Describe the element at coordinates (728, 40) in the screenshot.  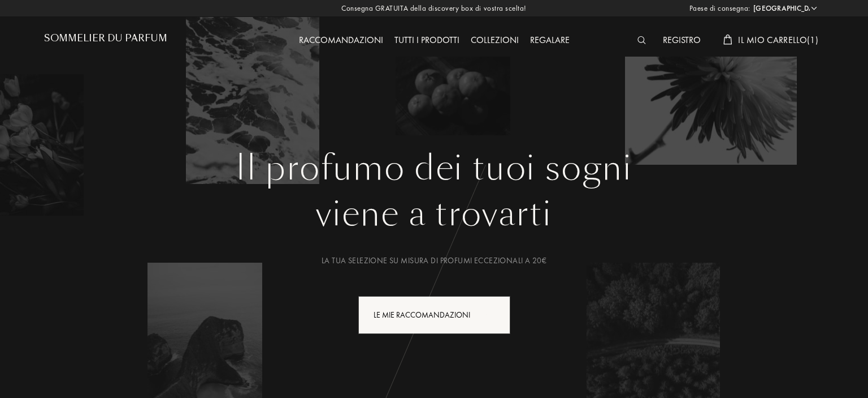
I see `img: cart_white.svg` at that location.